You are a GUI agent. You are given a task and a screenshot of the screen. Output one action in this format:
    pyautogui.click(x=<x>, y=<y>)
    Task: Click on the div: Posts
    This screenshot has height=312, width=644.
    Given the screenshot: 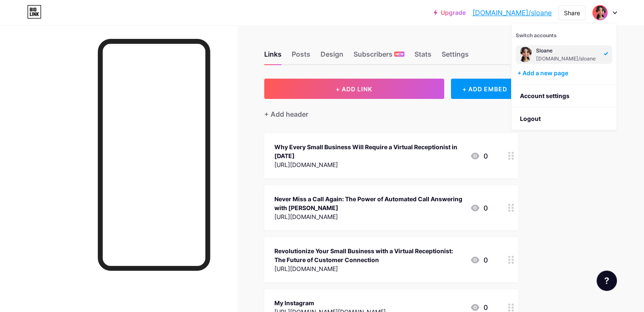 What is the action you would take?
    pyautogui.click(x=301, y=56)
    